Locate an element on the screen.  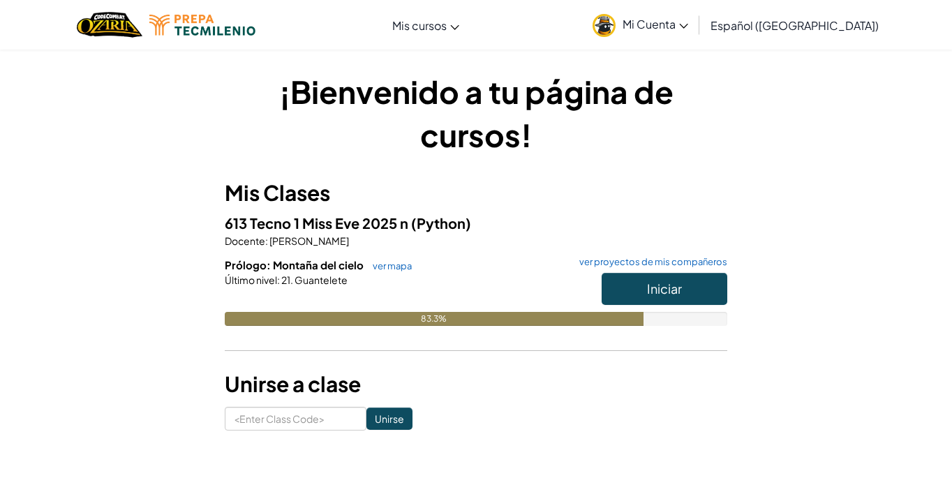
button: Iniciar is located at coordinates (665, 289).